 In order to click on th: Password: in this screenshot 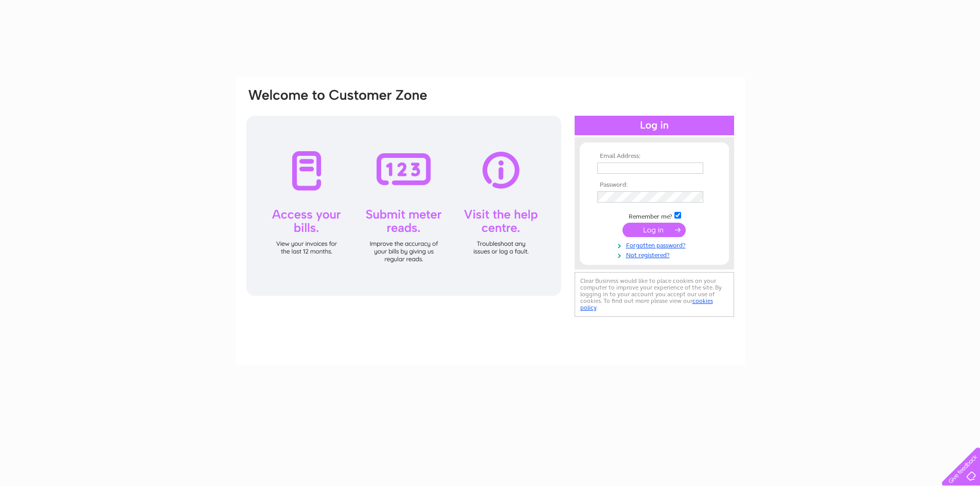, I will do `click(654, 185)`.